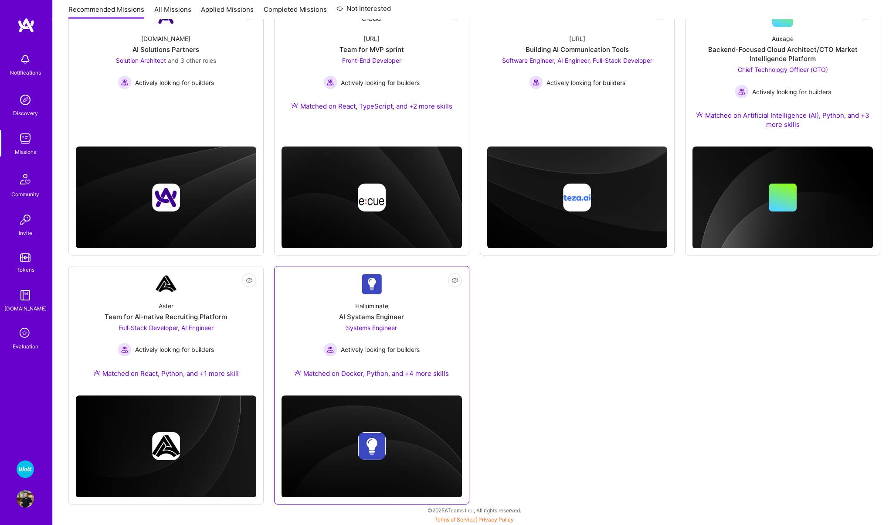  I want to click on span: Software Engineer, AI Engineer, Full-Stack Developer, so click(577, 60).